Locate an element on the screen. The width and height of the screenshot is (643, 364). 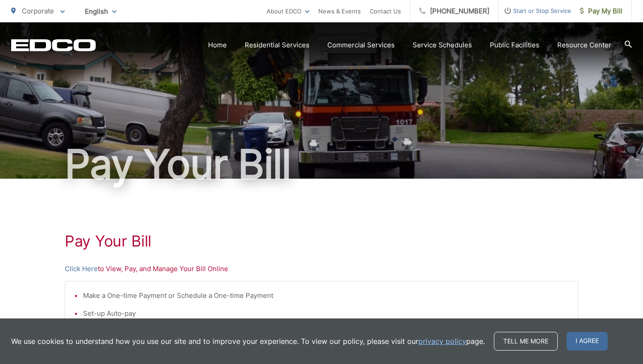
a: Home is located at coordinates (218, 45).